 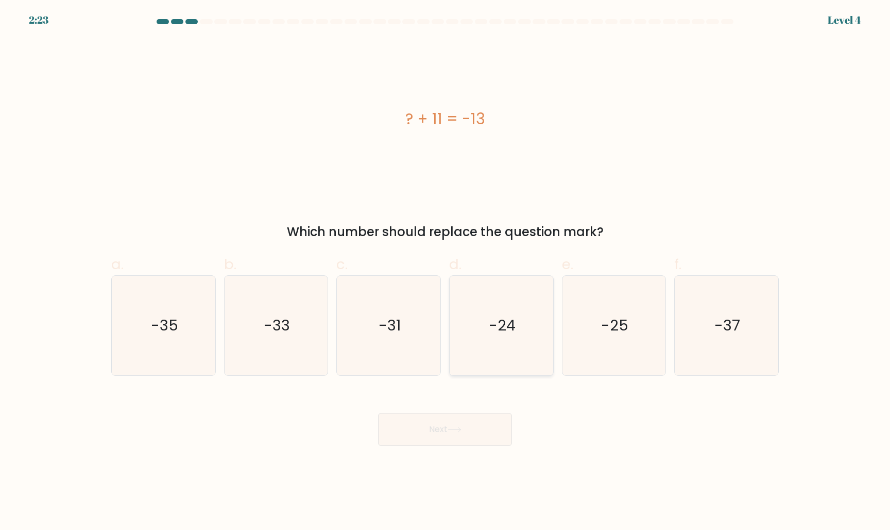 What do you see at coordinates (277, 325) in the screenshot?
I see `text: -33` at bounding box center [277, 325].